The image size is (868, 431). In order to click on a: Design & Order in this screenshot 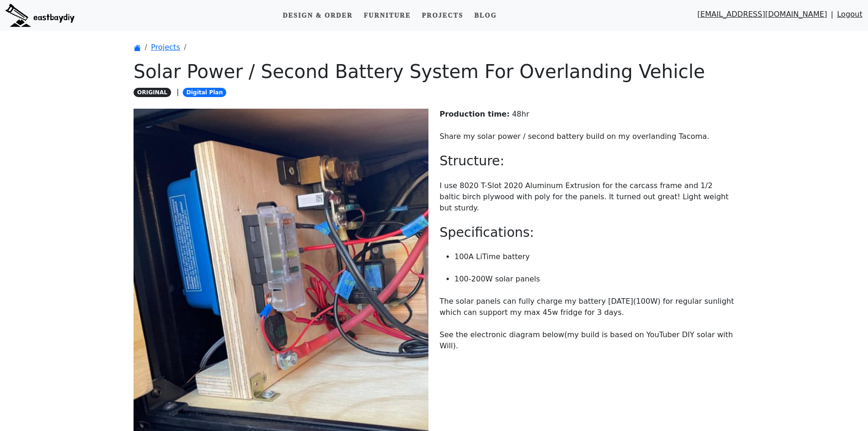, I will do `click(318, 16)`.